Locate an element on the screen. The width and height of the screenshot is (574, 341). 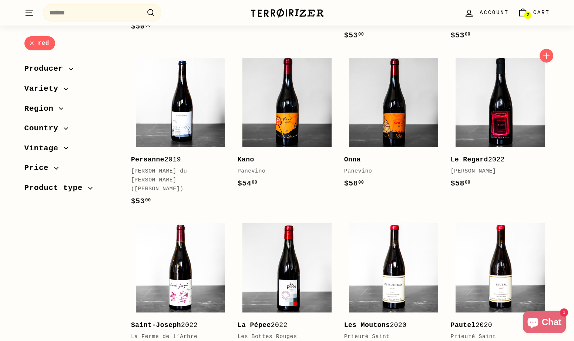
b: Kano is located at coordinates (246, 160).